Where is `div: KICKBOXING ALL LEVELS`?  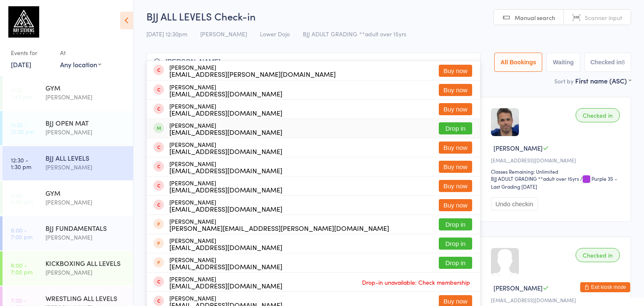
div: KICKBOXING ALL LEVELS is located at coordinates (86, 262).